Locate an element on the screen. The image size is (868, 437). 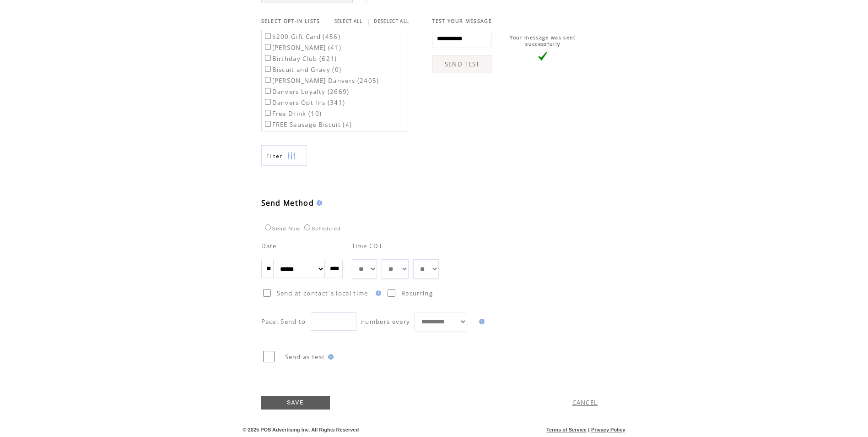
span: Pace: Send to is located at coordinates (284, 321).